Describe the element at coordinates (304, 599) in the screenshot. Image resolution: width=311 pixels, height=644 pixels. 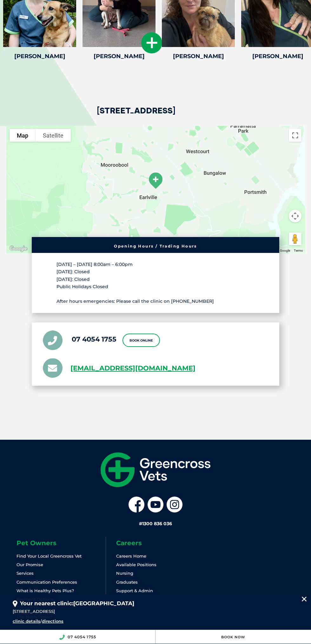
I see `img: location_close.svg` at that location.